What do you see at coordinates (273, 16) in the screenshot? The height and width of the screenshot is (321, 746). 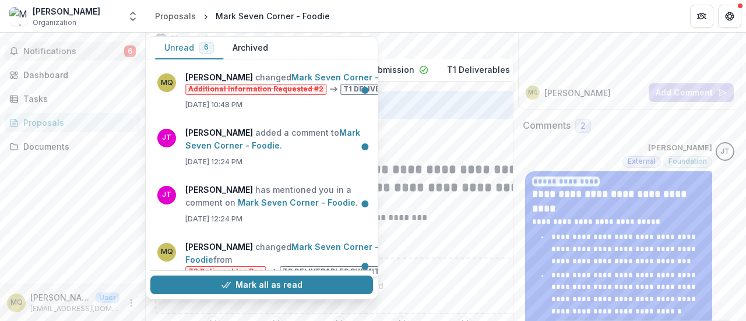 I see `div: Mark Seven Corner - Foodie` at bounding box center [273, 16].